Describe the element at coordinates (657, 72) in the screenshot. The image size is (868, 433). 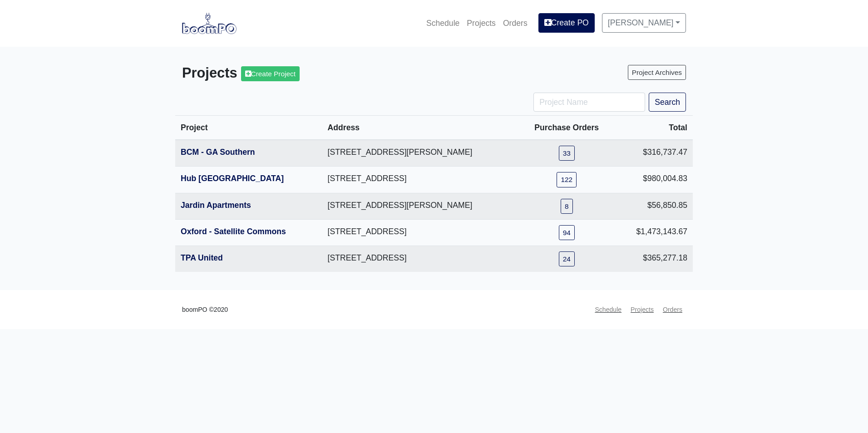
I see `a: Project Archives` at that location.